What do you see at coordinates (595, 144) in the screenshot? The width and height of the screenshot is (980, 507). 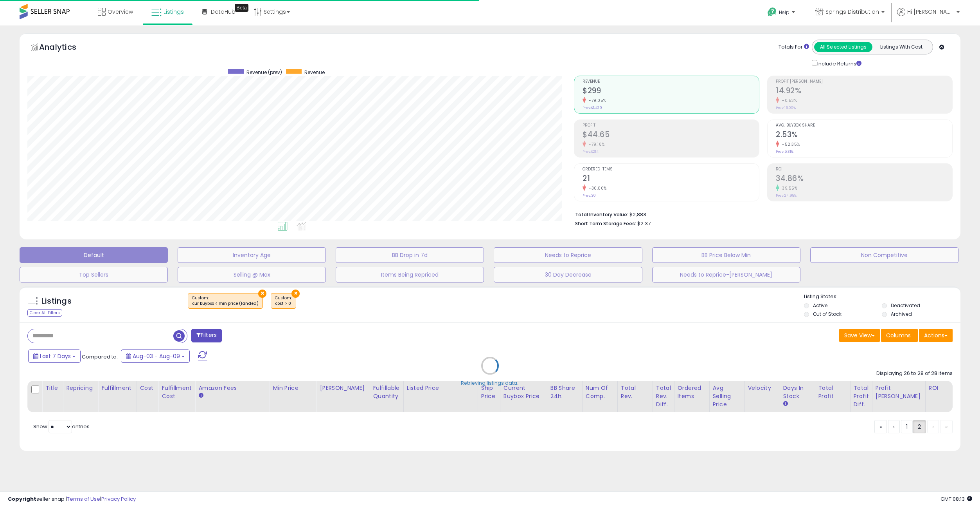 I see `small: -79.18%` at bounding box center [595, 144].